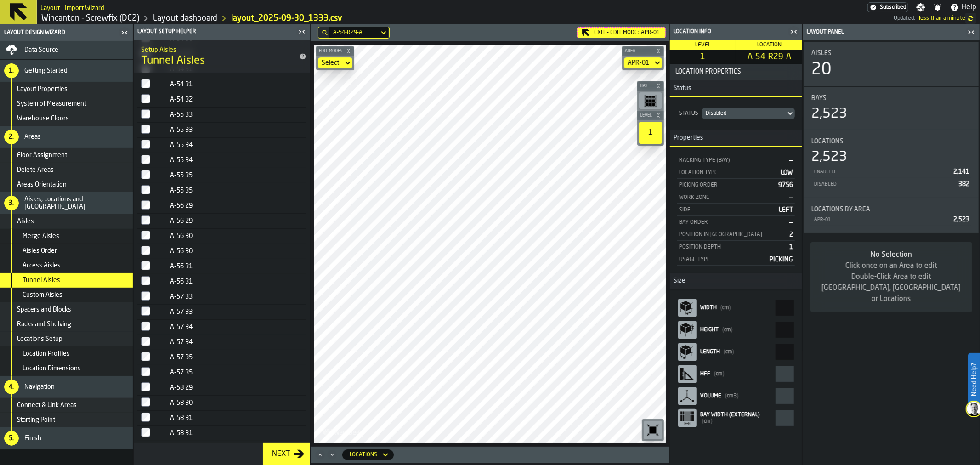 This screenshot has width=980, height=465. Describe the element at coordinates (236, 191) in the screenshot. I see `div: A-55 35` at that location.